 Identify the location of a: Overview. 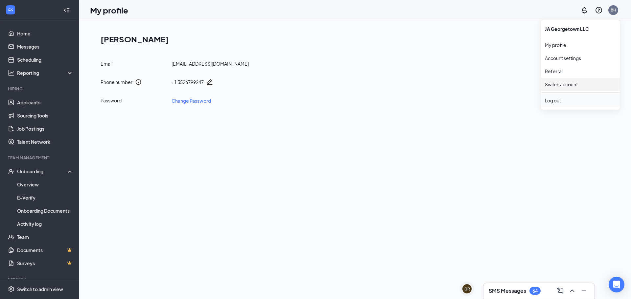
(45, 185).